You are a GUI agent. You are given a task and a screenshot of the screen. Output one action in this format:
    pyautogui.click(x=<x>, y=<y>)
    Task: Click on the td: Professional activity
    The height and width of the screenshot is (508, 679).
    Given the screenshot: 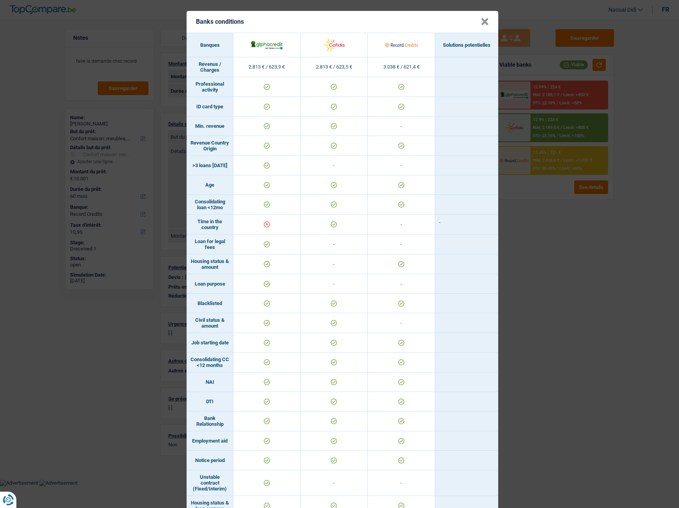 What is the action you would take?
    pyautogui.click(x=210, y=87)
    